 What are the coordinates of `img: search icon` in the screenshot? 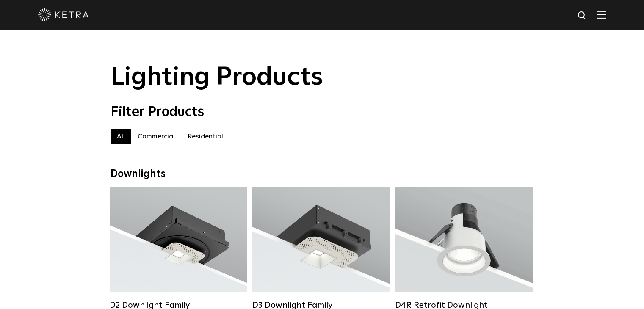 It's located at (582, 16).